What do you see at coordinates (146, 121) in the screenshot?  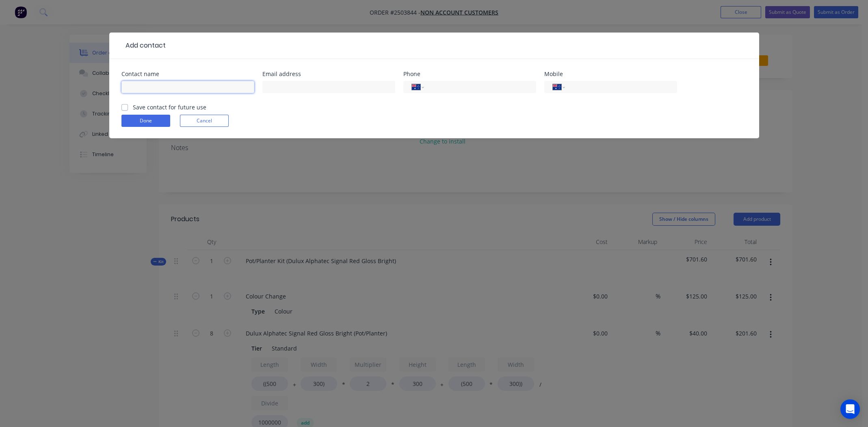 I see `button: Done` at bounding box center [146, 121].